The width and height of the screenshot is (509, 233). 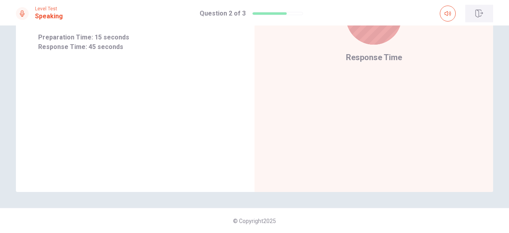 What do you see at coordinates (135, 37) in the screenshot?
I see `span: Preparation Time: 15 seconds` at bounding box center [135, 37].